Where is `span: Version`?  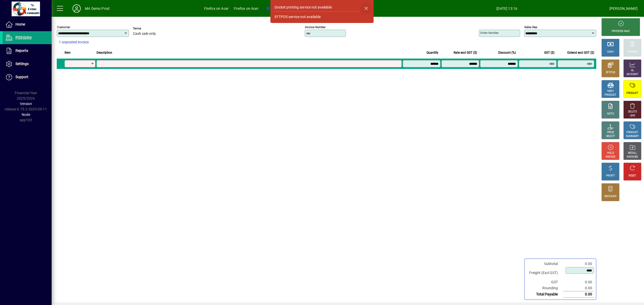
span: Version is located at coordinates (26, 104).